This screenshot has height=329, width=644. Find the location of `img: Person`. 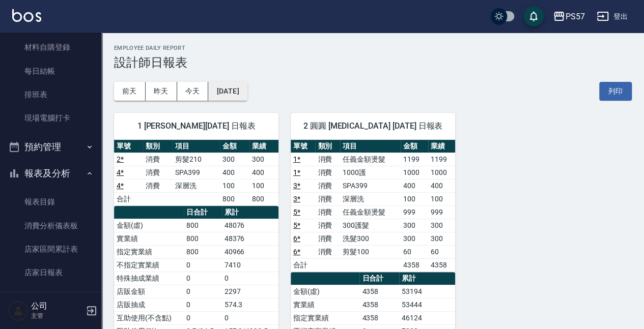

img: Person is located at coordinates (18, 311).